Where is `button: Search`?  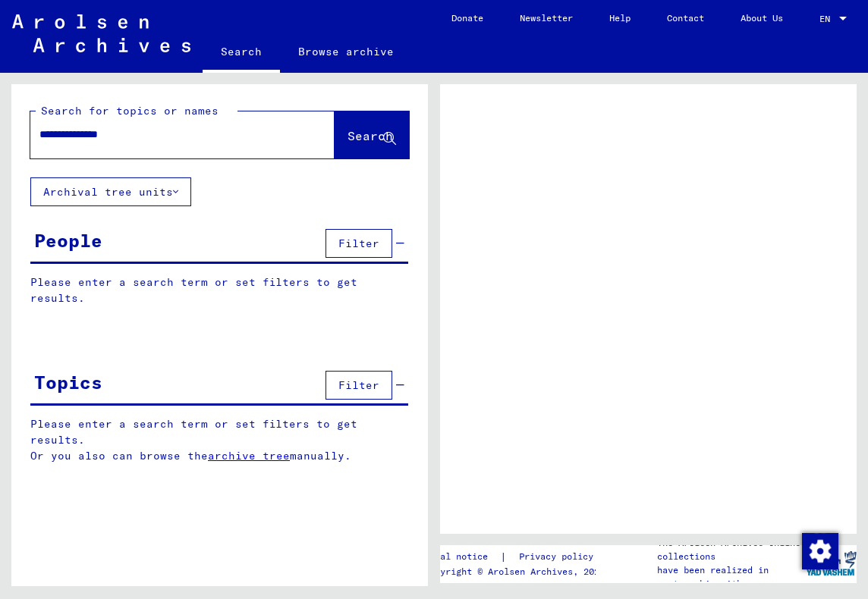 button: Search is located at coordinates (372, 135).